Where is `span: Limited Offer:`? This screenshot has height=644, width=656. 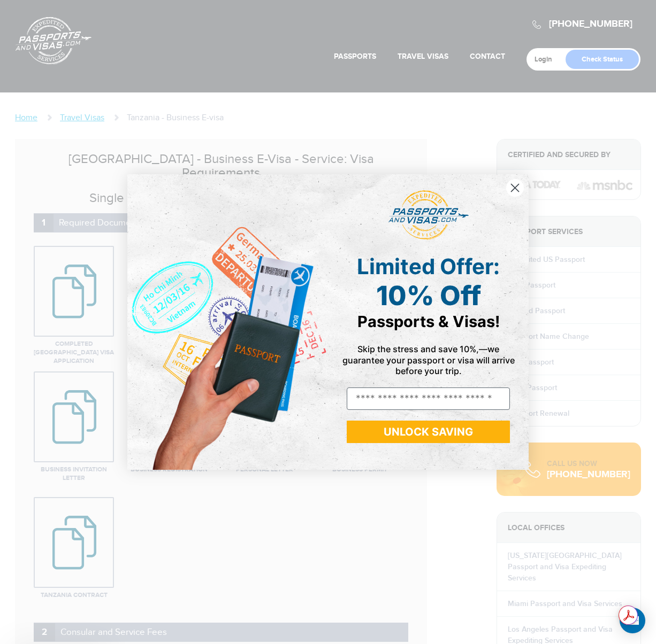 span: Limited Offer: is located at coordinates (428, 266).